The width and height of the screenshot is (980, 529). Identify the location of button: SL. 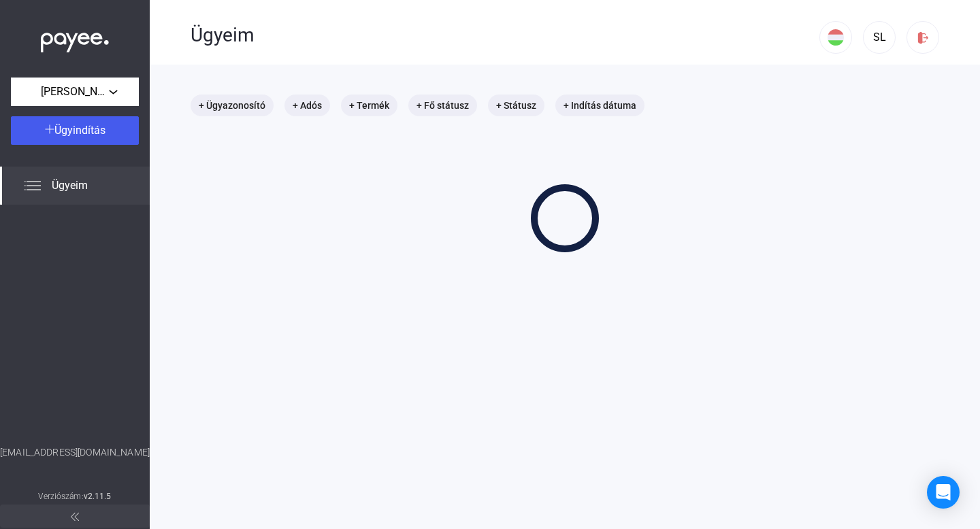
(880, 37).